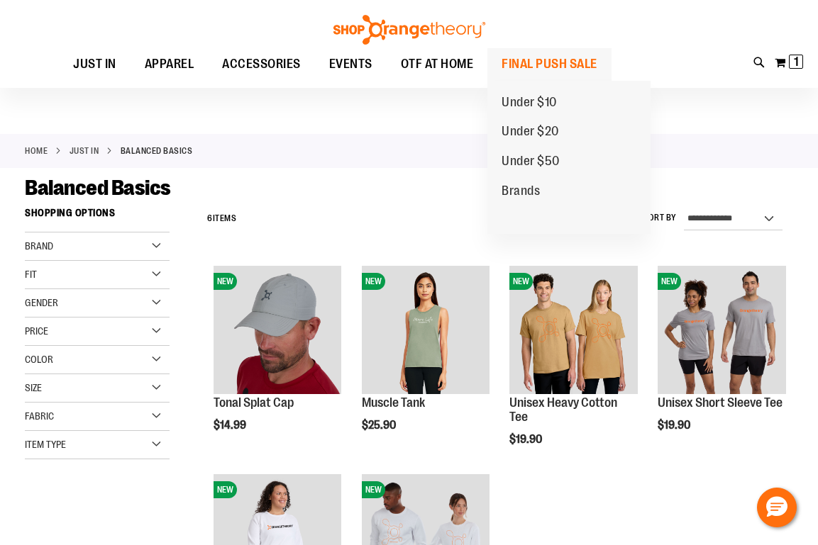 This screenshot has height=545, width=818. I want to click on a: Muscle TankNEW, so click(426, 331).